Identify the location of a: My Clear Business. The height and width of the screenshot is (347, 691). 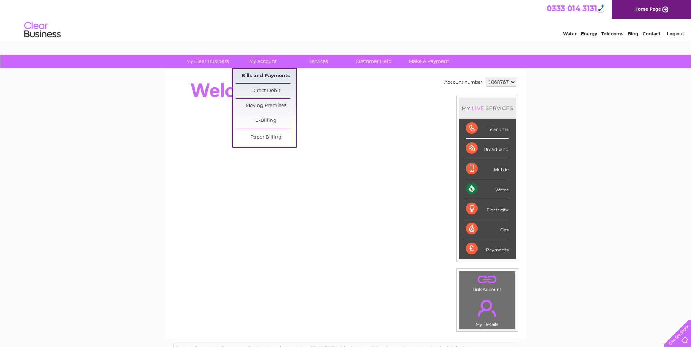
(207, 61).